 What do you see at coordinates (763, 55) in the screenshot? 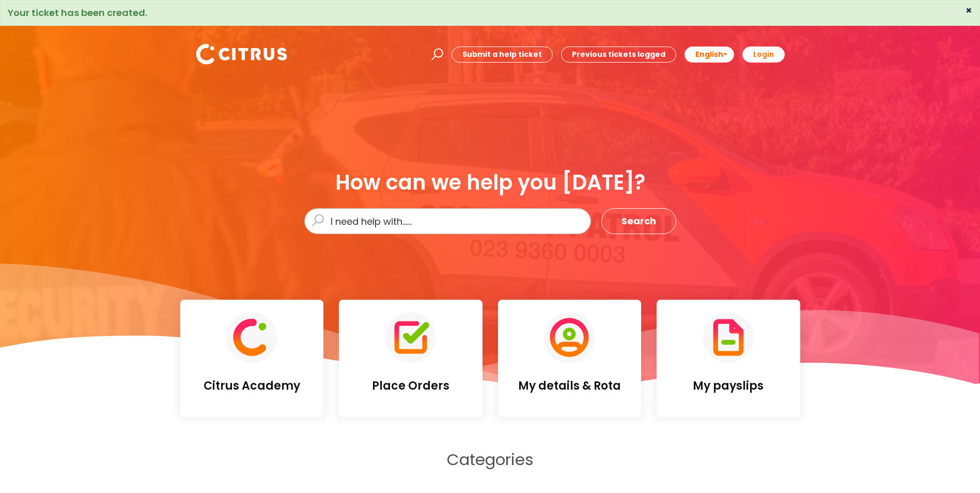
I see `a: Login` at bounding box center [763, 55].